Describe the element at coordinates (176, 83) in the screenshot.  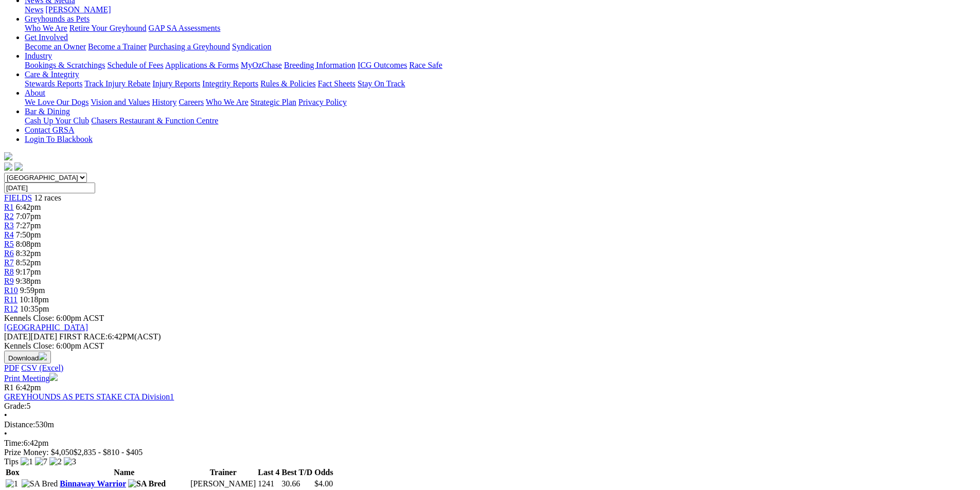
I see `a: Injury Reports` at that location.